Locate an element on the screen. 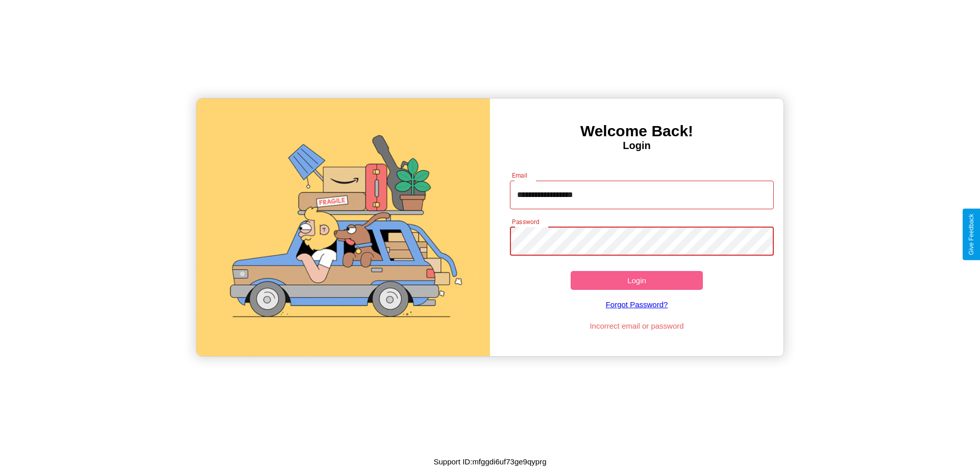  a: Forgot Password? is located at coordinates (637, 304).